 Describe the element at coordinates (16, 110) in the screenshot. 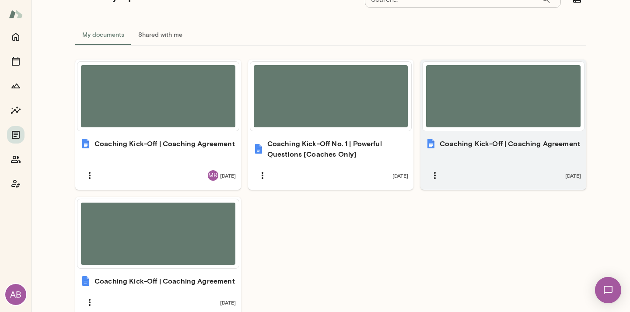

I see `button: Insights` at that location.